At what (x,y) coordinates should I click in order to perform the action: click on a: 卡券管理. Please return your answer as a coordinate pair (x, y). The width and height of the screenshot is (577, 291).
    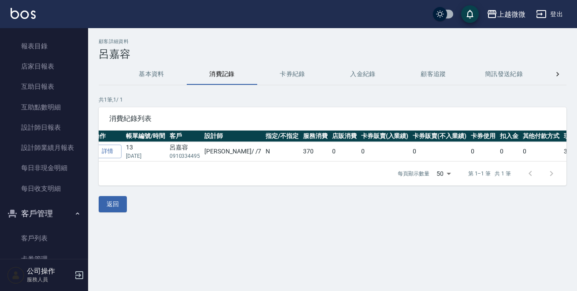
    Looking at the image, I should click on (44, 259).